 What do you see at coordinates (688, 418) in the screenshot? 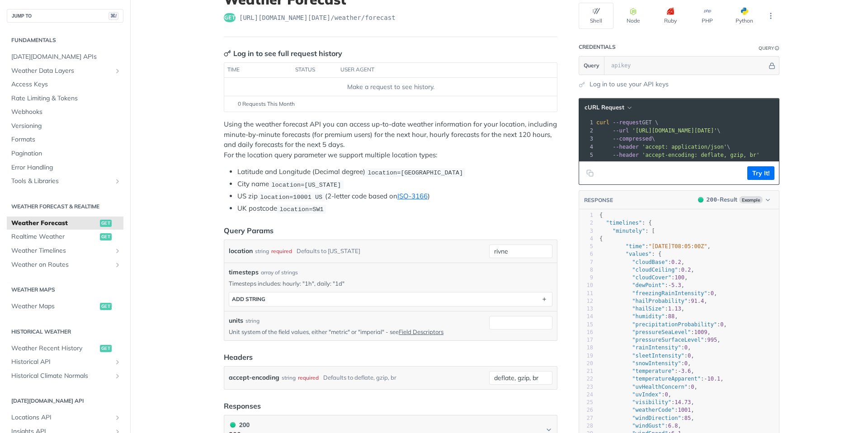
I see `span: 85` at bounding box center [688, 418].